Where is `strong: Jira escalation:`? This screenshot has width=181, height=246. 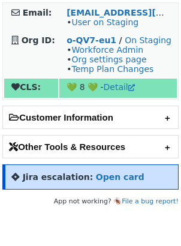 strong: Jira escalation: is located at coordinates (58, 177).